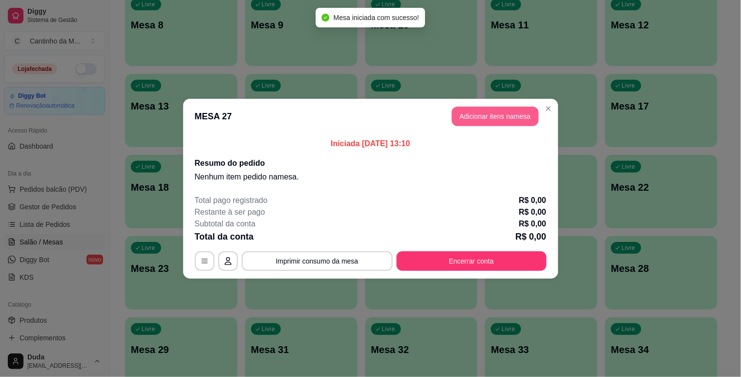 This screenshot has width=741, height=377. I want to click on header: MESA 27, so click(371, 116).